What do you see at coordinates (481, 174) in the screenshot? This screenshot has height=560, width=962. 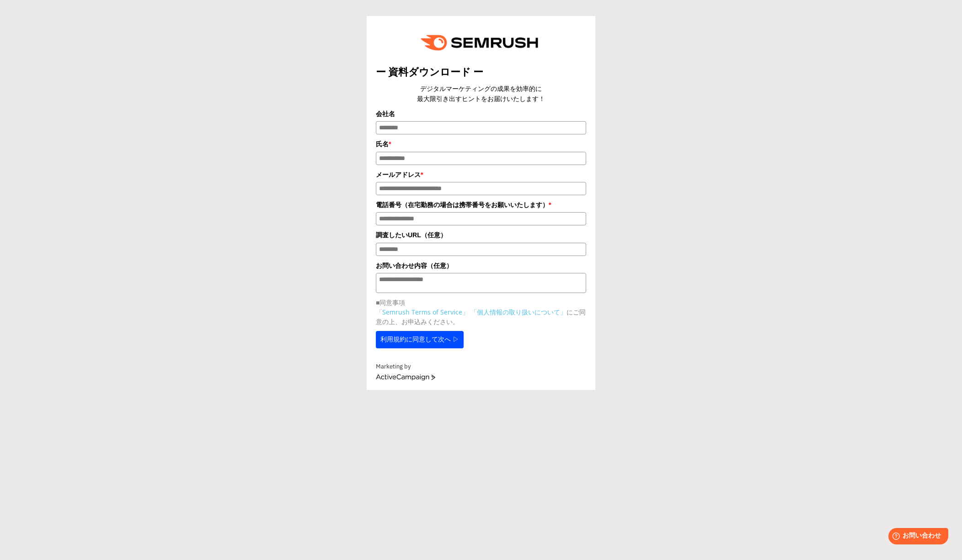 I see `label: メールアドレス` at bounding box center [481, 174].